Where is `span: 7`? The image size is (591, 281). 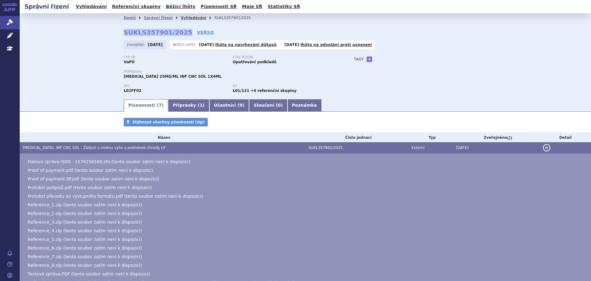 span: 7 is located at coordinates (160, 105).